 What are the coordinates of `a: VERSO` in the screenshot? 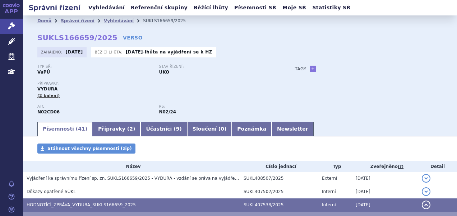 It's located at (133, 38).